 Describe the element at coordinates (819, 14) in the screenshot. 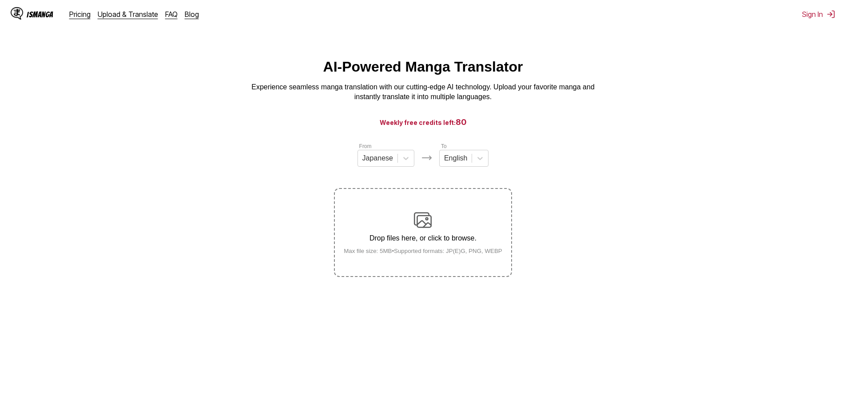

I see `button: Sign In` at that location.